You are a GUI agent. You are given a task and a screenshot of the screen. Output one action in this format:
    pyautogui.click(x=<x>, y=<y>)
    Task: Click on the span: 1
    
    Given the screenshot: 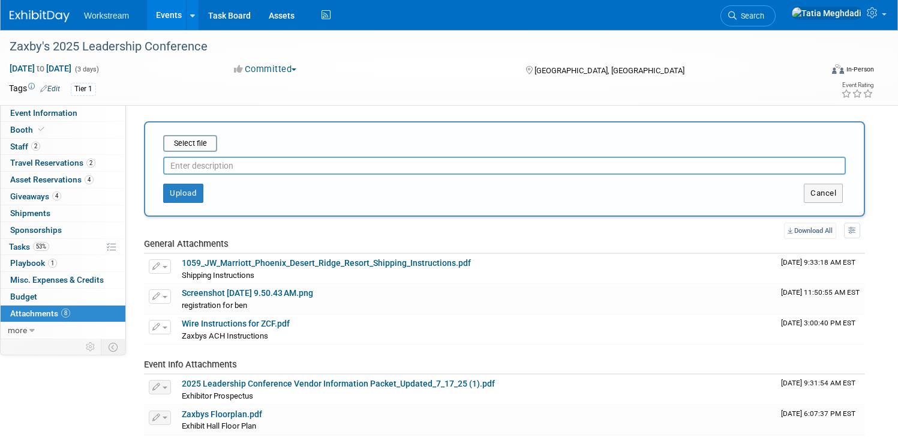 What is the action you would take?
    pyautogui.click(x=52, y=263)
    